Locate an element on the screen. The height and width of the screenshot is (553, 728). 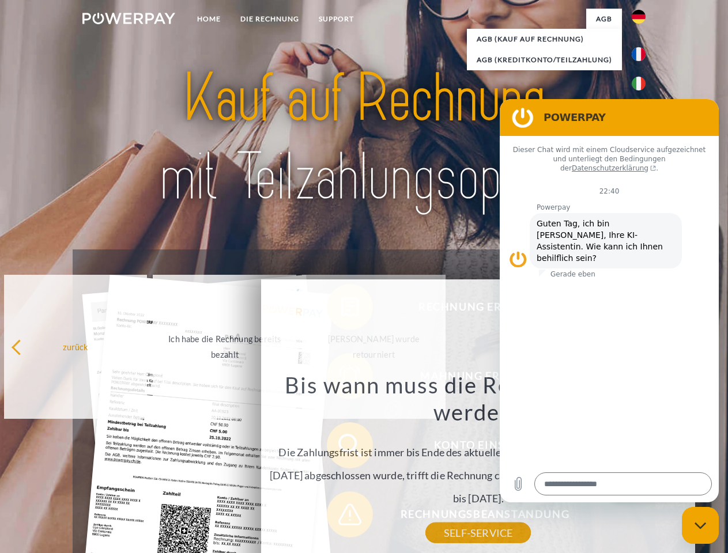
p: Gerade eben is located at coordinates (73, 175).